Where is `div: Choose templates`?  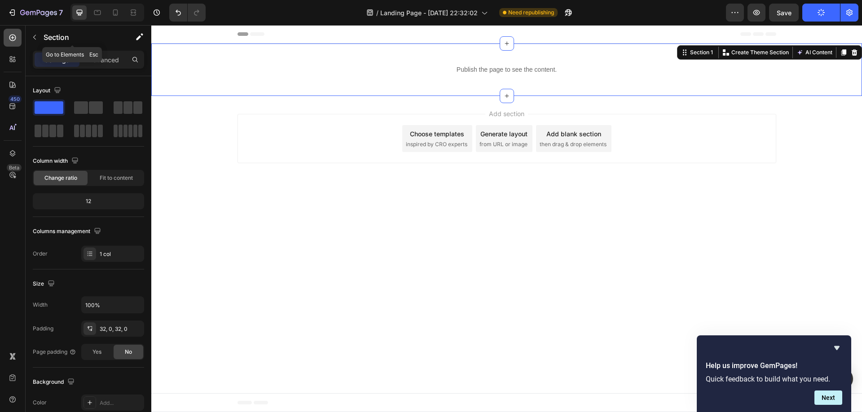 div: Choose templates is located at coordinates (285, 109).